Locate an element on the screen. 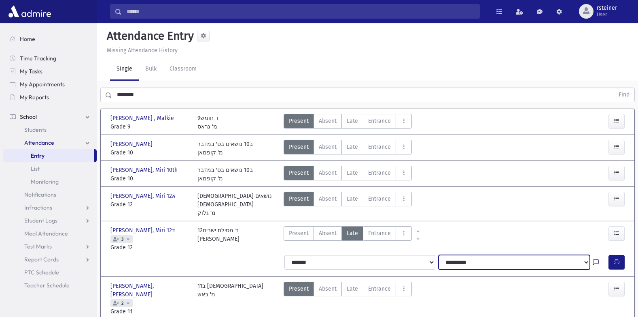 This screenshot has width=638, height=317. a: My Tasks is located at coordinates (50, 71).